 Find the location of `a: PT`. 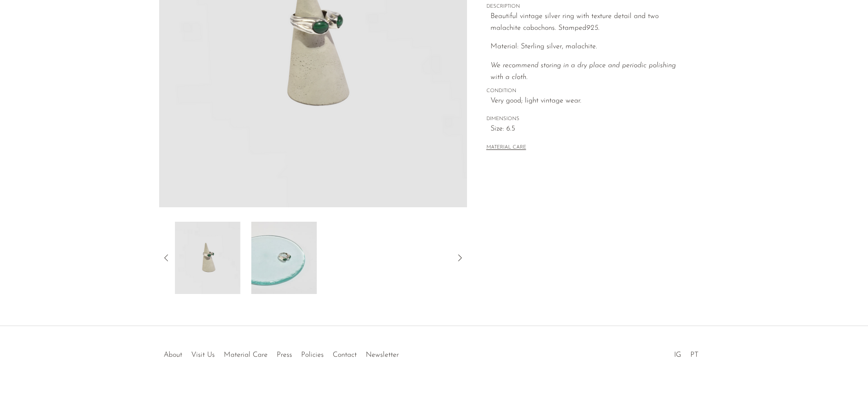

a: PT is located at coordinates (695, 355).